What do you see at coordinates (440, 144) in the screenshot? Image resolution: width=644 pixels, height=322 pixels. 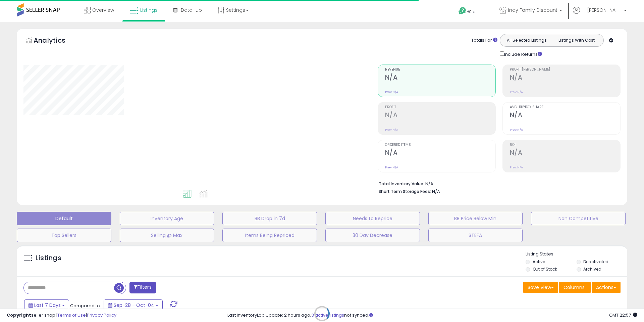 I see `span: Ordered Items` at bounding box center [440, 144].